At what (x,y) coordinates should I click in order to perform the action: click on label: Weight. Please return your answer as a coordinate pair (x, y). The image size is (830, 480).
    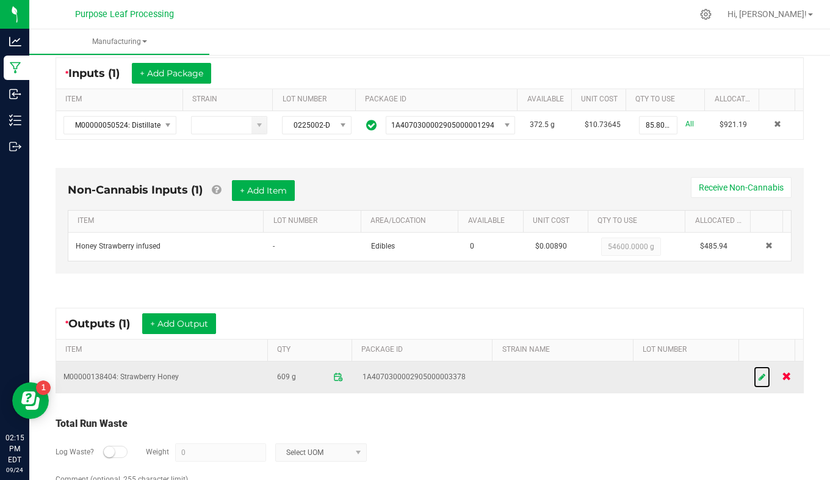
    Looking at the image, I should click on (158, 452).